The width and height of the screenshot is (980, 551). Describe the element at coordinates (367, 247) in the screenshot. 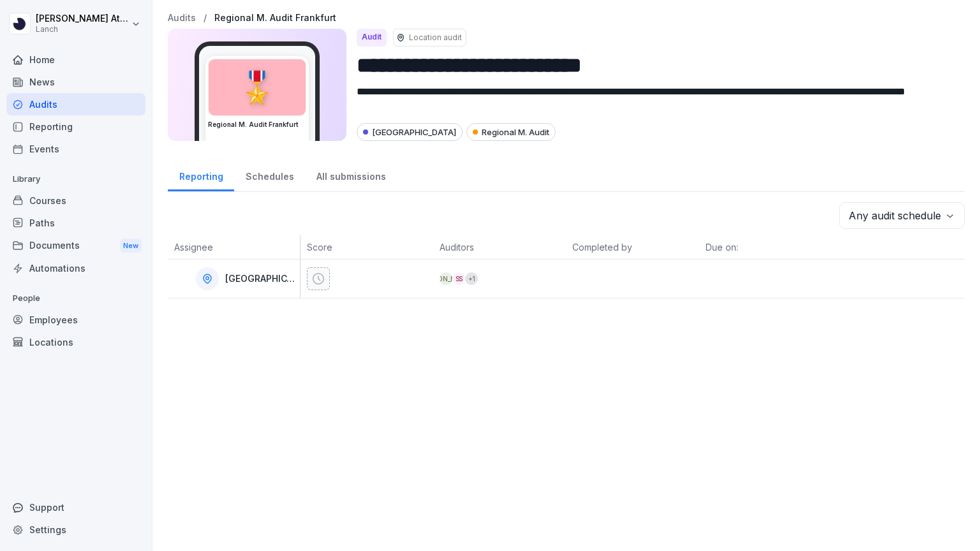

I see `p: Score` at that location.